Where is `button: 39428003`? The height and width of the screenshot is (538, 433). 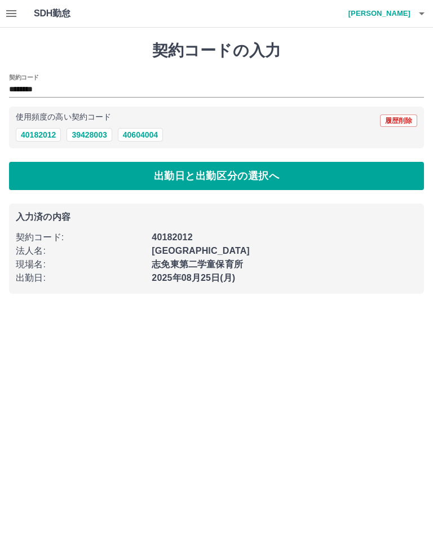
button: 39428003 is located at coordinates (89, 135).